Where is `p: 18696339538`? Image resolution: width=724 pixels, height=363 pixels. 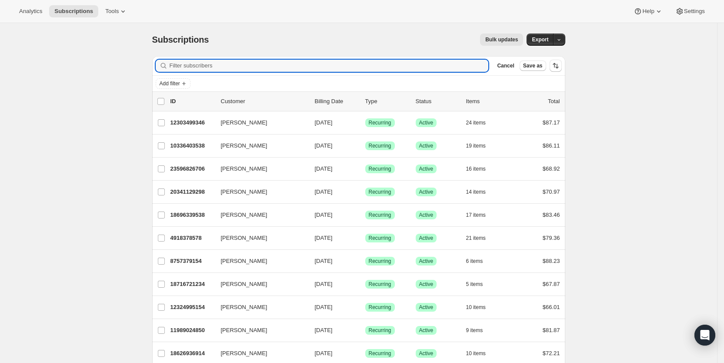
p: 18696339538 is located at coordinates (192, 215).